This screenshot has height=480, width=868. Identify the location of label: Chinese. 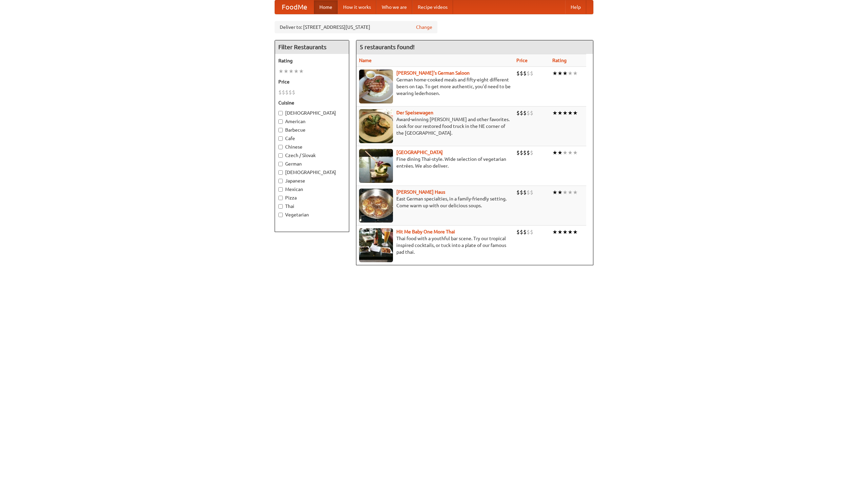
(312, 147).